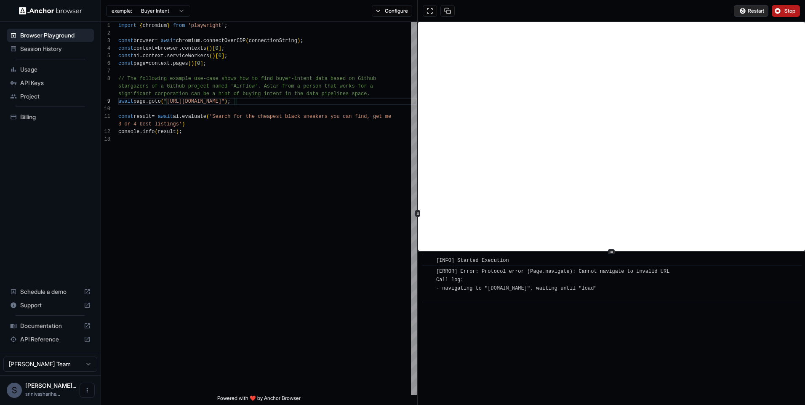  Describe the element at coordinates (181, 64) in the screenshot. I see `span: pages` at that location.